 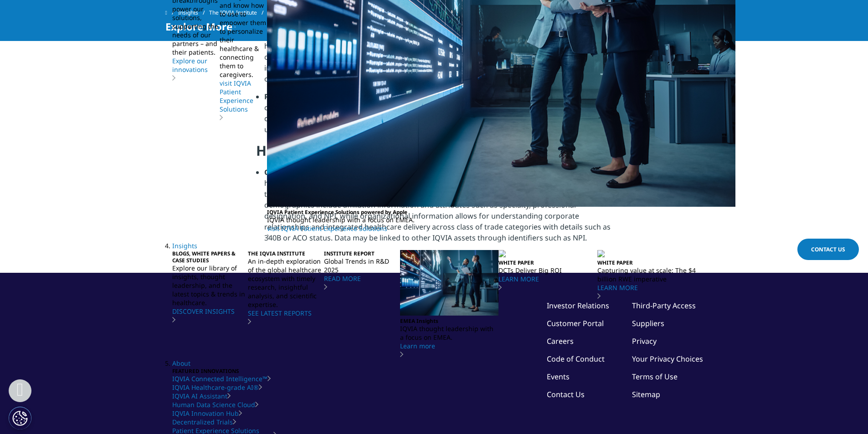 What do you see at coordinates (362, 283) in the screenshot?
I see `a: READ MORE` at bounding box center [362, 283].